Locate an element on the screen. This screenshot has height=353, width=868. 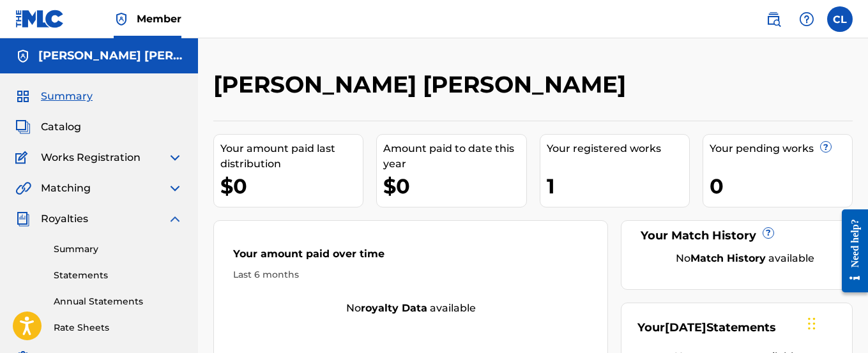
a: Summary is located at coordinates (118, 249).